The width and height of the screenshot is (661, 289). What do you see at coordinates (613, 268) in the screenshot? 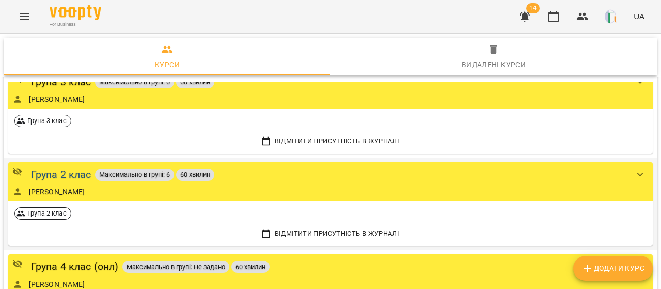
I see `button: Додати Курс` at bounding box center [613, 268].